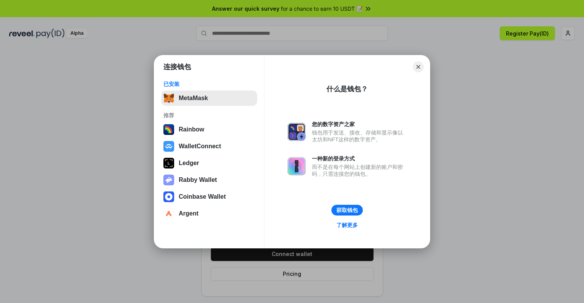 Image resolution: width=584 pixels, height=303 pixels. What do you see at coordinates (169, 98) in the screenshot?
I see `img: svg+xml,%3Csvg%20fill%3D%22none%22%20height%3D%2233%22%20viewBox%3D%220%200%2035%2033%22%20width%...` at bounding box center [169, 98].